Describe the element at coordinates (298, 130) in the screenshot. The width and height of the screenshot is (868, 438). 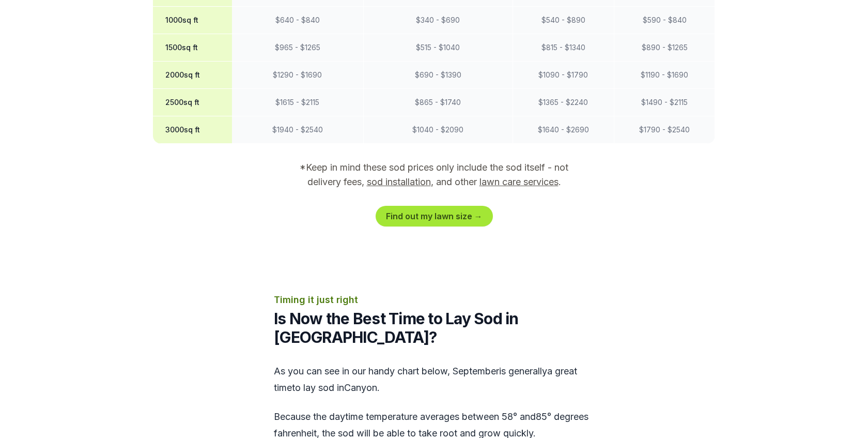
I see `td: $ 1940 - $ 2540` at that location.